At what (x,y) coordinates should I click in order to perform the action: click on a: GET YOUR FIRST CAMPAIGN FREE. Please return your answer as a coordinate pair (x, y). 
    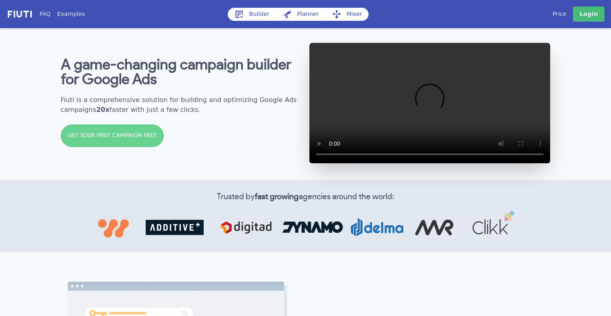
    Looking at the image, I should click on (112, 135).